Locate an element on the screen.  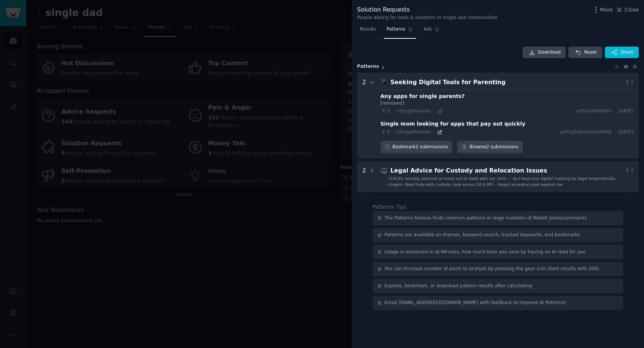
span: More is located at coordinates (606, 10).